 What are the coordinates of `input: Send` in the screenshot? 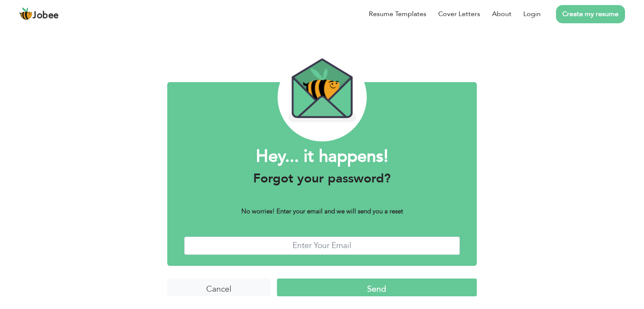 It's located at (377, 287).